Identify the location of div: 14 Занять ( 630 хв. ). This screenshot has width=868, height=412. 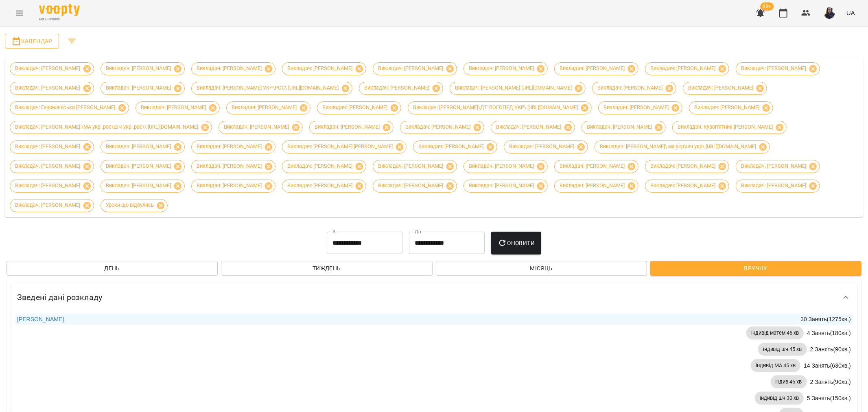
(827, 365).